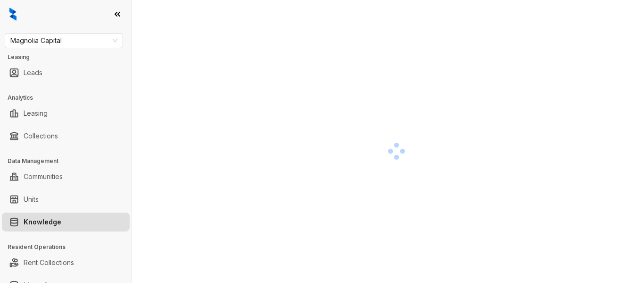 This screenshot has height=283, width=644. What do you see at coordinates (43, 177) in the screenshot?
I see `a: Communities` at bounding box center [43, 177].